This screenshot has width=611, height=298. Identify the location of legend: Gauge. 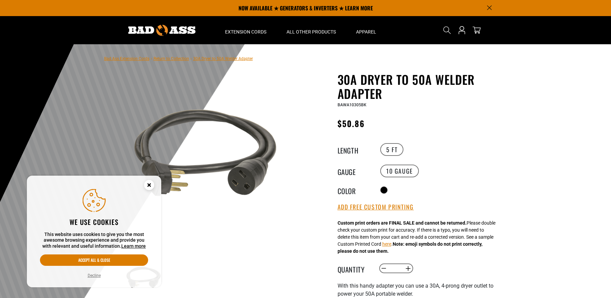
(354, 171).